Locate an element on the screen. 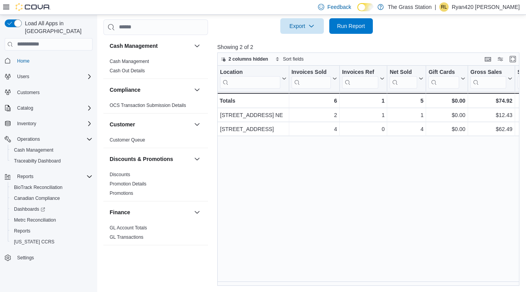 The width and height of the screenshot is (526, 292). div: 2 is located at coordinates (314, 115).